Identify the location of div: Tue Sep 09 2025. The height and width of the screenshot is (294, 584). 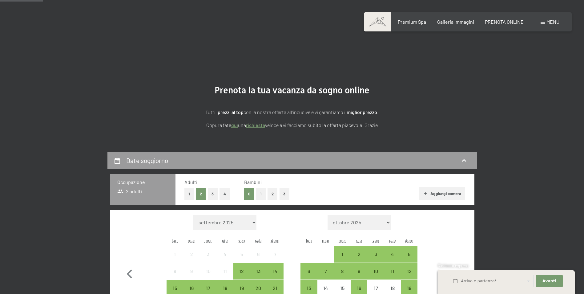
(191, 271).